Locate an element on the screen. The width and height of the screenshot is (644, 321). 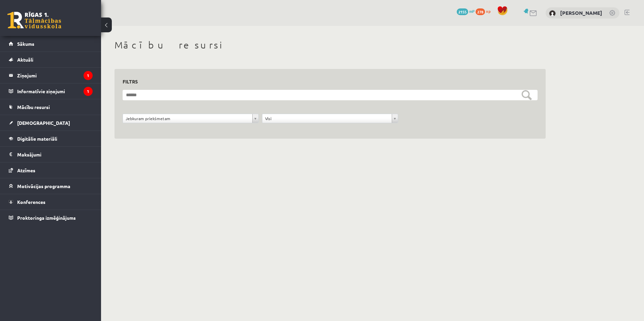
span: Digitālie materiāli is located at coordinates (37, 138).